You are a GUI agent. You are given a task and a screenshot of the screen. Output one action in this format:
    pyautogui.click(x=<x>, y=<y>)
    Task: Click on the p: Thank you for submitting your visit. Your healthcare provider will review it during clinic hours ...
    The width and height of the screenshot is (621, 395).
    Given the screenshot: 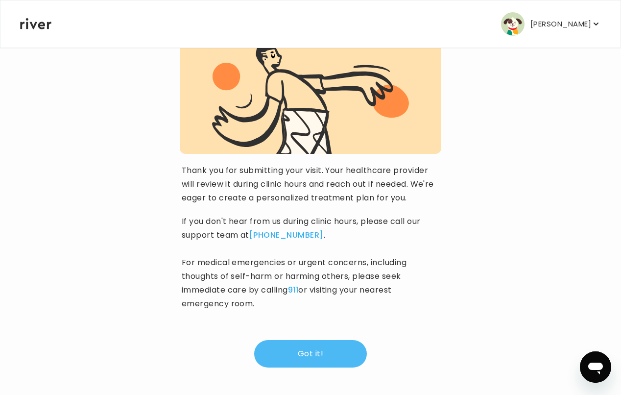 What is the action you would take?
    pyautogui.click(x=310, y=184)
    